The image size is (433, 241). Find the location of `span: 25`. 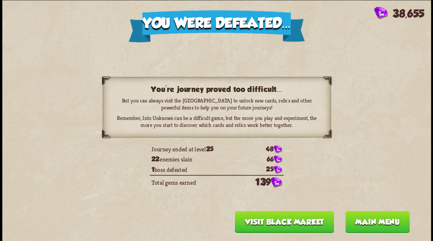

span: 25 is located at coordinates (209, 149).